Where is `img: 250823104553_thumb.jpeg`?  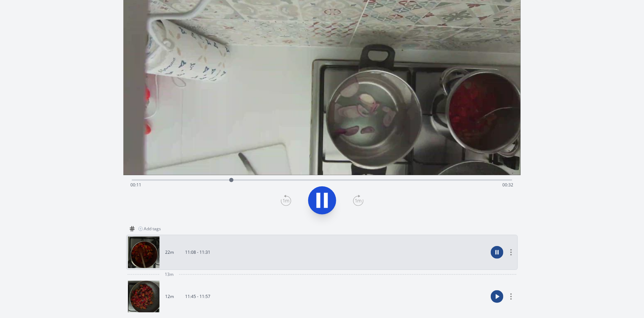 img: 250823104553_thumb.jpeg is located at coordinates (144, 297).